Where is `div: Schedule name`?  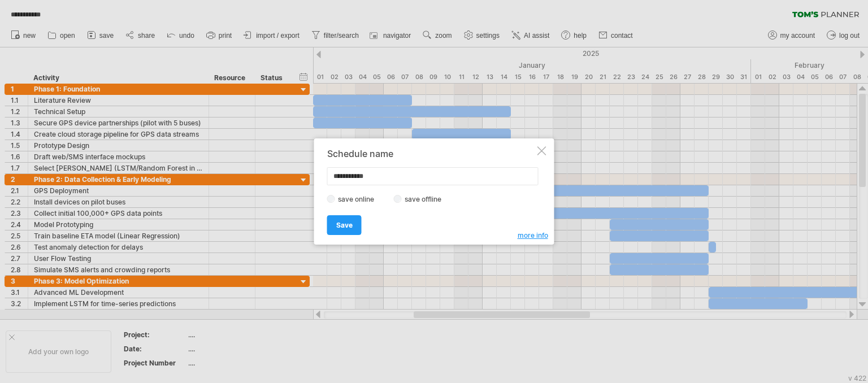 div: Schedule name is located at coordinates (431, 153).